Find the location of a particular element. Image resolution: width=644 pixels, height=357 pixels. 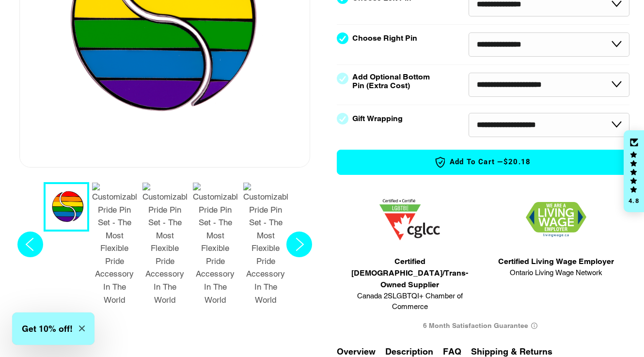

button: 2 / 9 is located at coordinates (115, 246).